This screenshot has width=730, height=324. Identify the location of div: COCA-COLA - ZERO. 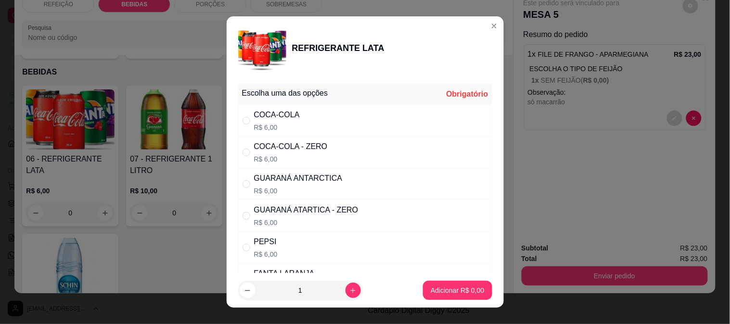
(291, 147).